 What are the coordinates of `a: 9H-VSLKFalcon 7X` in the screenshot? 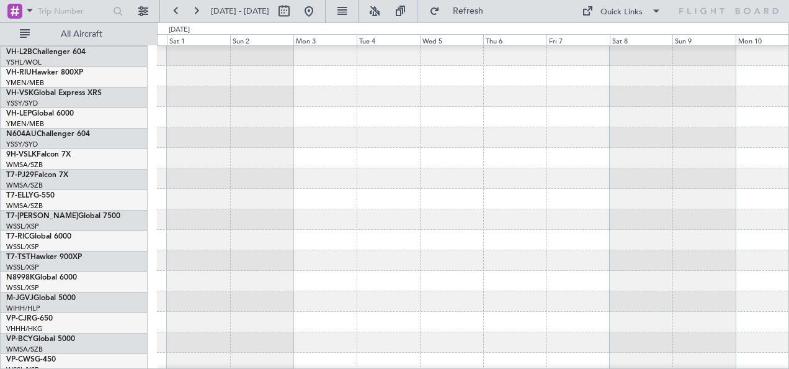 It's located at (38, 154).